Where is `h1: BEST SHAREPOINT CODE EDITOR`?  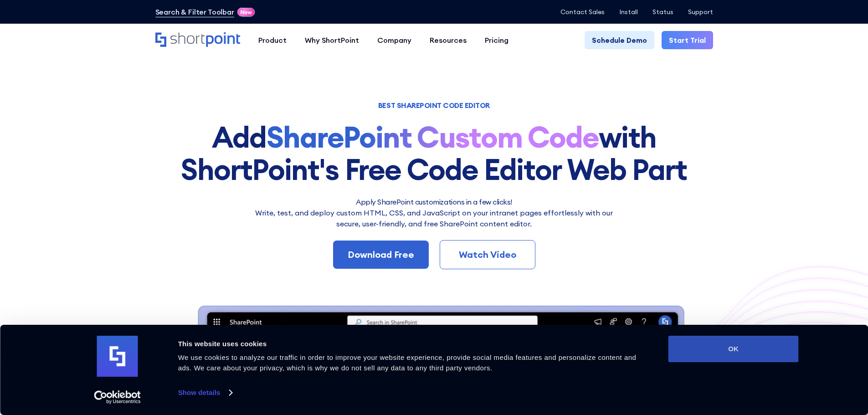 h1: BEST SHAREPOINT CODE EDITOR is located at coordinates (434, 105).